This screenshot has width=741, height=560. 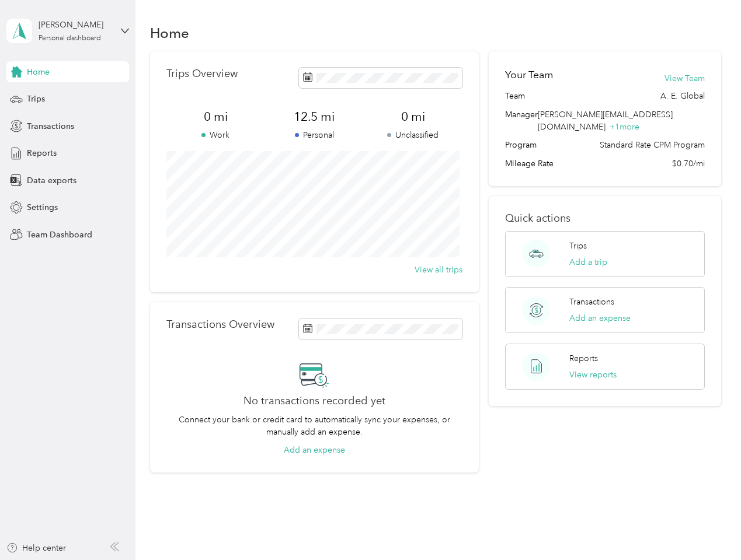 What do you see at coordinates (684, 78) in the screenshot?
I see `button: View Team` at bounding box center [684, 78].